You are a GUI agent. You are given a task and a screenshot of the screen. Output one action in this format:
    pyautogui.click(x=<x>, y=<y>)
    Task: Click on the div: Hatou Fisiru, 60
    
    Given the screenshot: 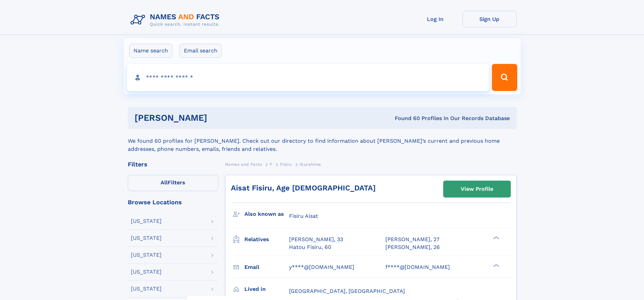 What is the action you would take?
    pyautogui.click(x=310, y=247)
    